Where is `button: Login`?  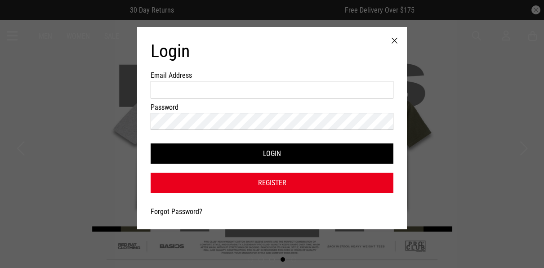 button: Login is located at coordinates (272, 153).